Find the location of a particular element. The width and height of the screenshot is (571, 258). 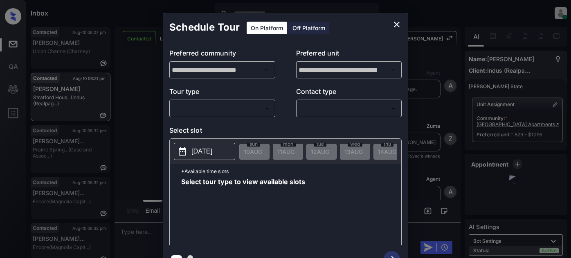

p: Contact type is located at coordinates (349, 93).